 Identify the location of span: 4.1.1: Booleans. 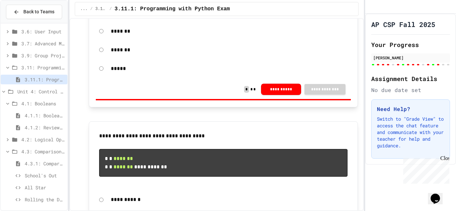
(45, 116).